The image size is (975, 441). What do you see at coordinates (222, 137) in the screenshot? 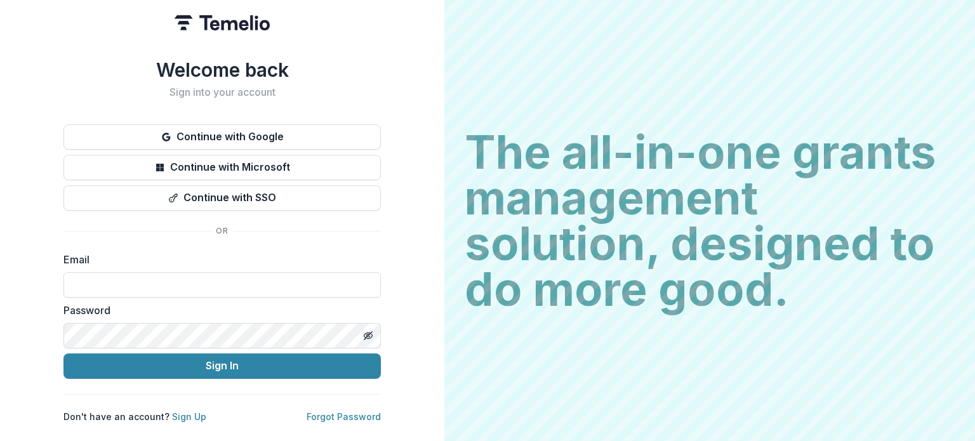
I see `button: Continue with Google` at bounding box center [222, 137].